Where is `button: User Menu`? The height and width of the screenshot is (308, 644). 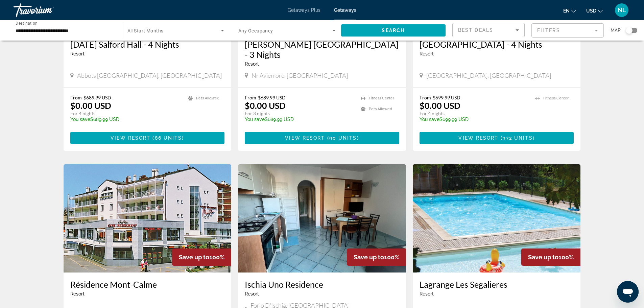
button: User Menu is located at coordinates (622, 10).